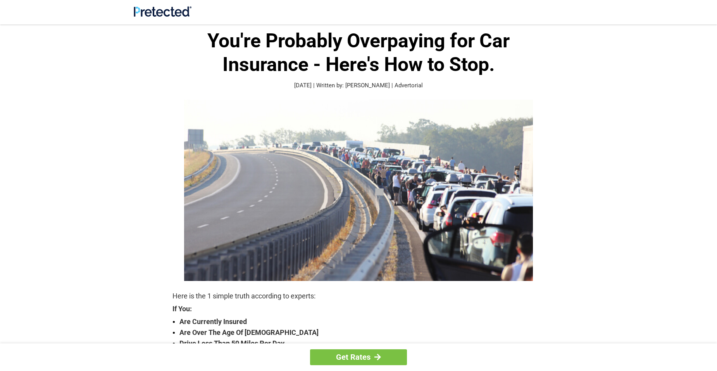 Image resolution: width=717 pixels, height=371 pixels. I want to click on h1: You're Probably Overpaying for Car Insurance - Here's How to Stop., so click(359, 53).